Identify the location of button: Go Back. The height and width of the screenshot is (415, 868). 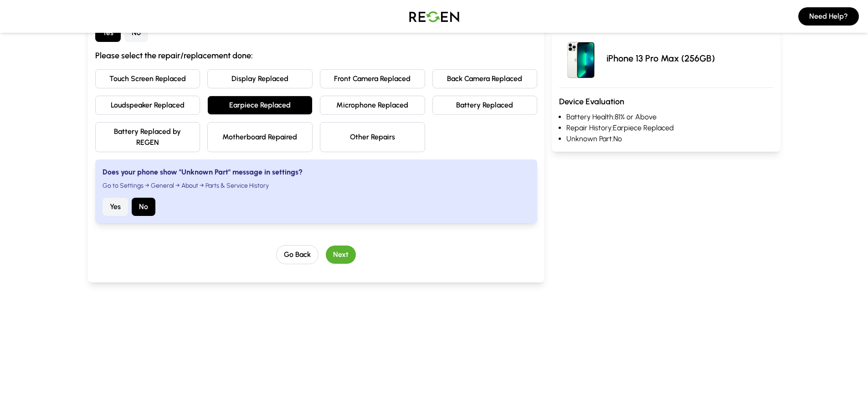
(297, 255).